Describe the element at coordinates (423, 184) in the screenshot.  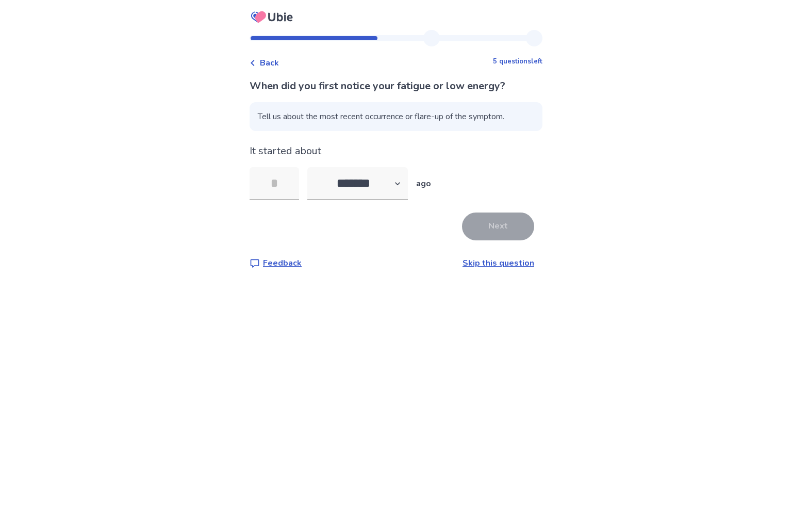
I see `p: ago` at that location.